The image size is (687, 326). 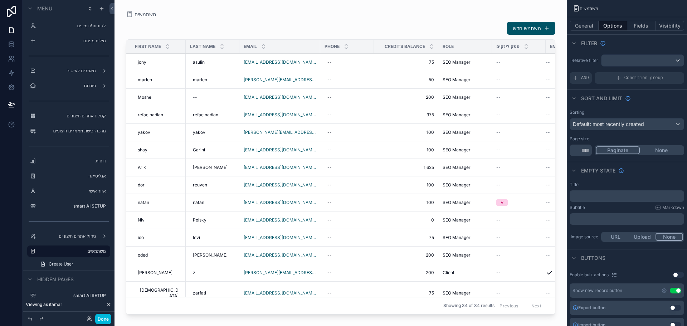 I want to click on a: V, so click(x=519, y=202).